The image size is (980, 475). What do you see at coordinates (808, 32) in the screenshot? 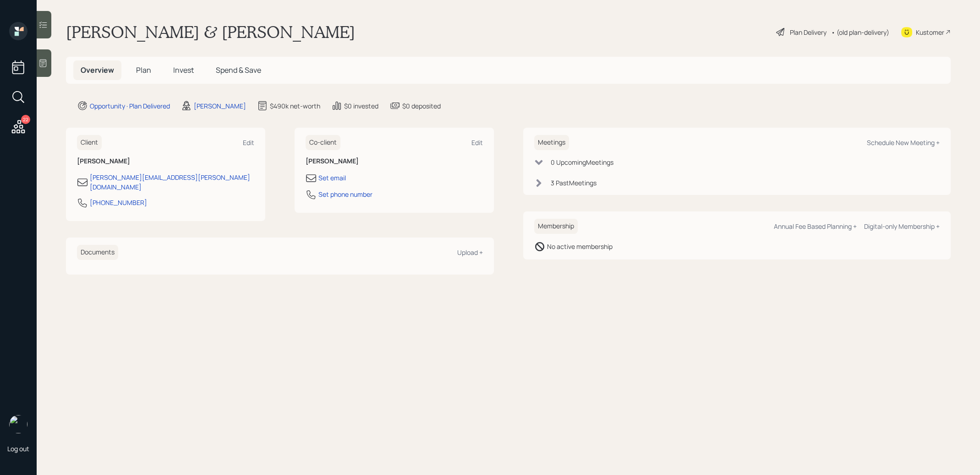
I see `div: Plan Delivery` at bounding box center [808, 32].